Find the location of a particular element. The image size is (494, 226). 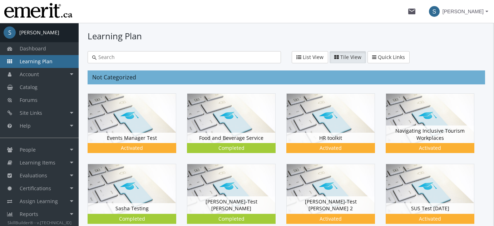

span: Forums is located at coordinates (29, 100).